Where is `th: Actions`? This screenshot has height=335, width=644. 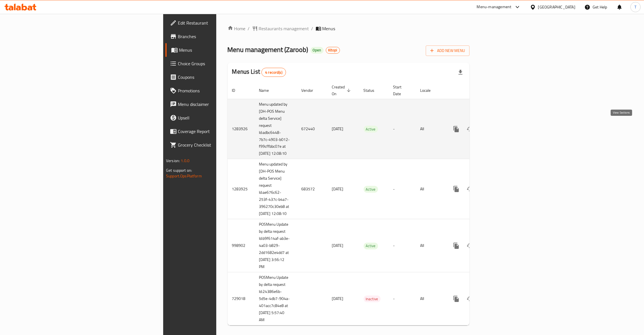
th: Actions is located at coordinates (477, 90).